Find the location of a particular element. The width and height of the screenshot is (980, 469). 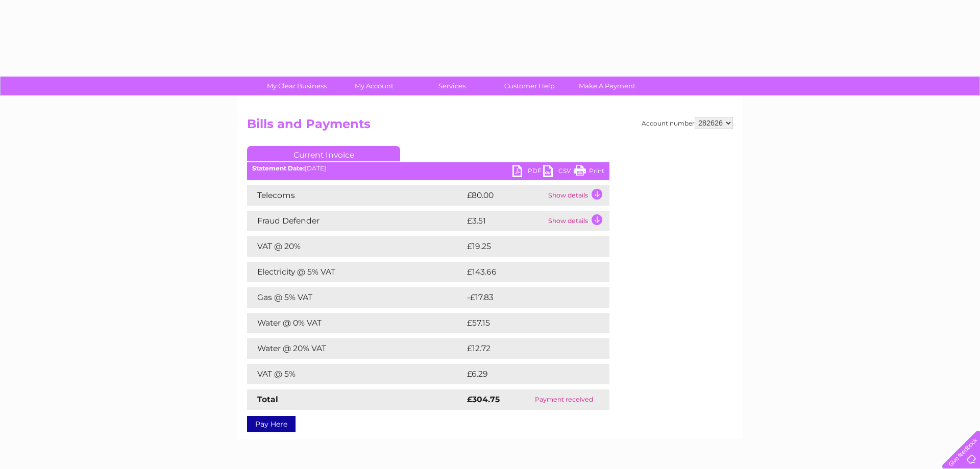

td: £57.15 is located at coordinates (526, 323).